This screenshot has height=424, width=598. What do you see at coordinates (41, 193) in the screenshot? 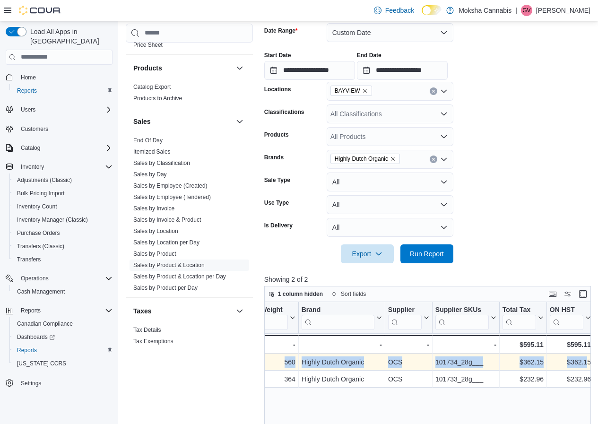
I see `a: Bulk Pricing Import` at bounding box center [41, 193].